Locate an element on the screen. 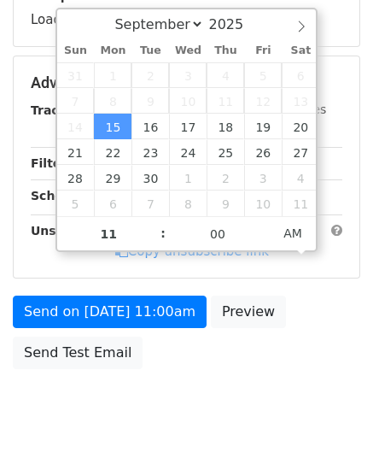 The width and height of the screenshot is (373, 452). span: October 5, 2025 is located at coordinates (76, 203).